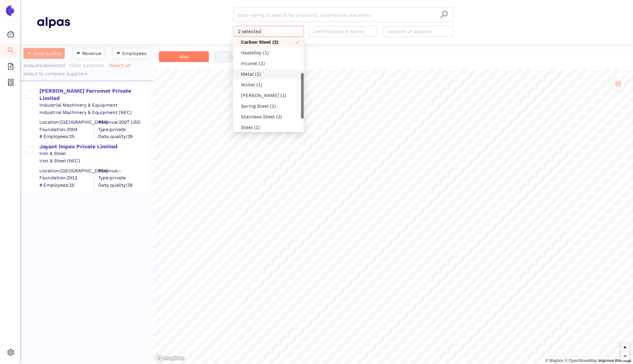  Describe the element at coordinates (618, 83) in the screenshot. I see `span: control` at that location.